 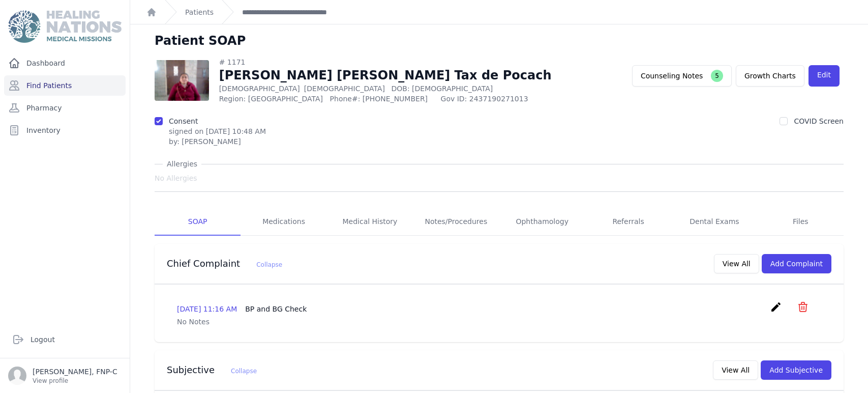 What do you see at coordinates (818, 121) in the screenshot?
I see `label: COVID Screen` at bounding box center [818, 121].